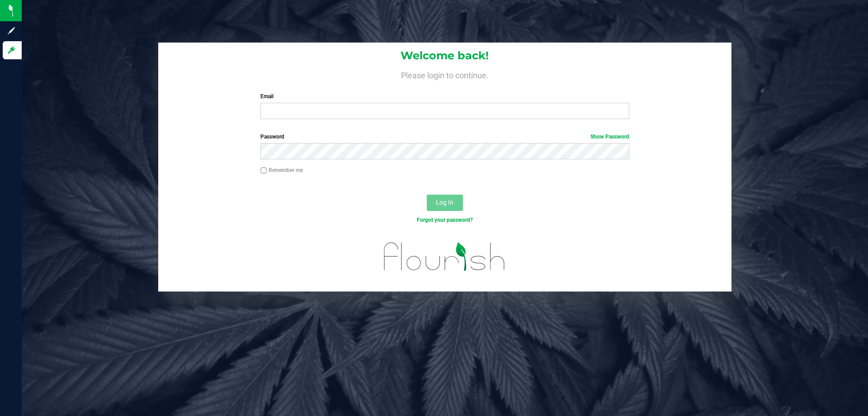 The height and width of the screenshot is (416, 868). I want to click on h1: Welcome back!, so click(445, 55).